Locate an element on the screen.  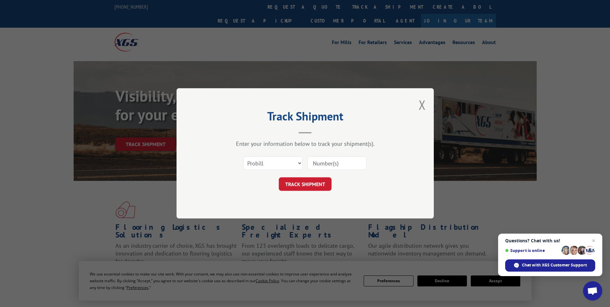
h2: Track Shipment is located at coordinates (305, 118).